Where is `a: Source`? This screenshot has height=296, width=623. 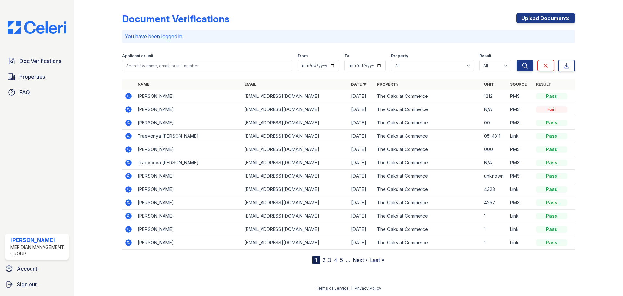
a: Source is located at coordinates (518, 84).